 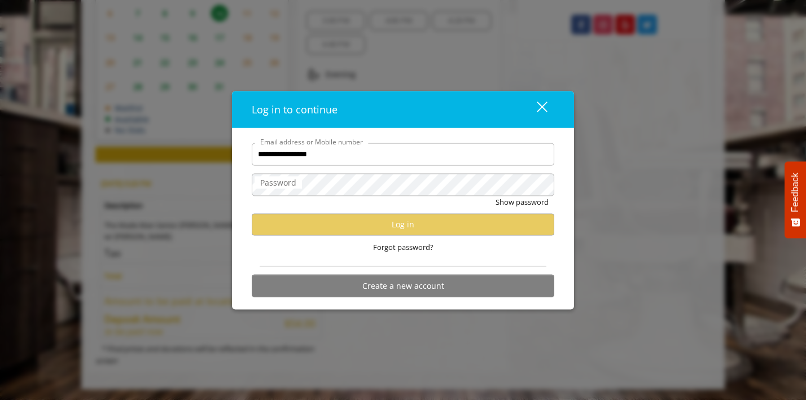 What do you see at coordinates (403, 224) in the screenshot?
I see `button: Log in` at bounding box center [403, 224].